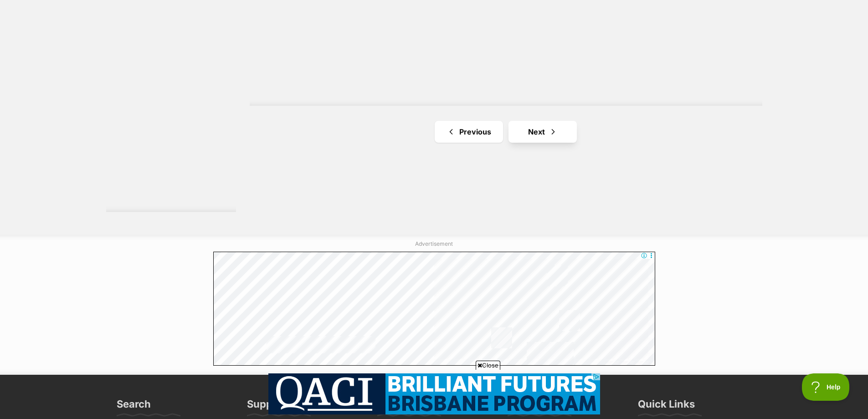 The width and height of the screenshot is (868, 419). What do you see at coordinates (666, 407) in the screenshot?
I see `h3: Quick Links` at bounding box center [666, 407].